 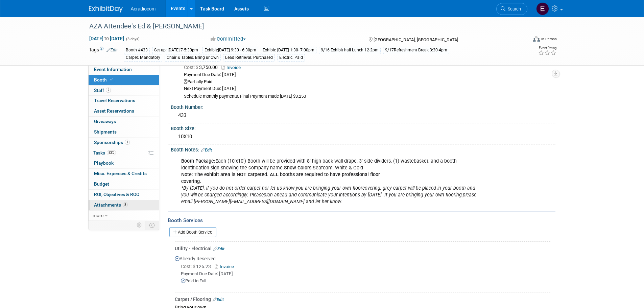 What do you see at coordinates (363, 106) in the screenshot?
I see `div: Booth Number:` at bounding box center [363, 106].